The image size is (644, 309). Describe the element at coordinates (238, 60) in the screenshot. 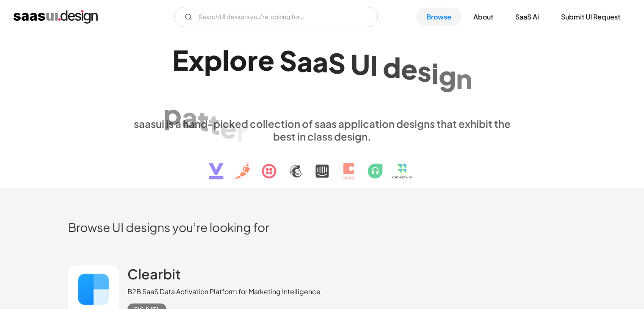

I see `div: o` at that location.